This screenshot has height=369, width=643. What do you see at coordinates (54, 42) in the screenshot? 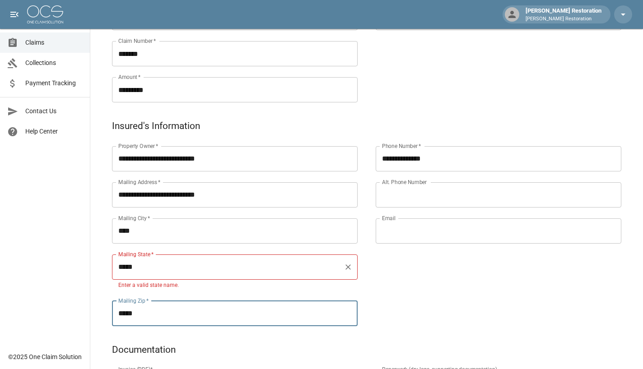
I see `span: Claims` at bounding box center [54, 42].